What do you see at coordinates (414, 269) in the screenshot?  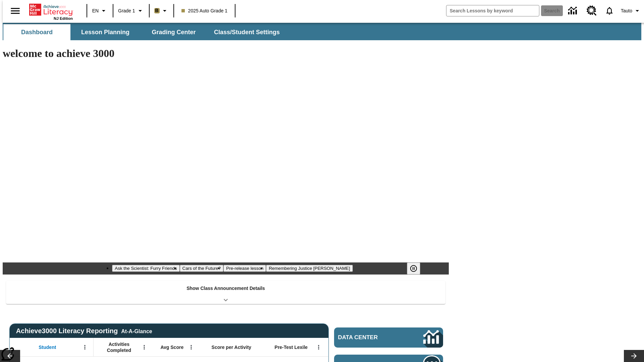 I see `button: Pause` at bounding box center [414, 269].